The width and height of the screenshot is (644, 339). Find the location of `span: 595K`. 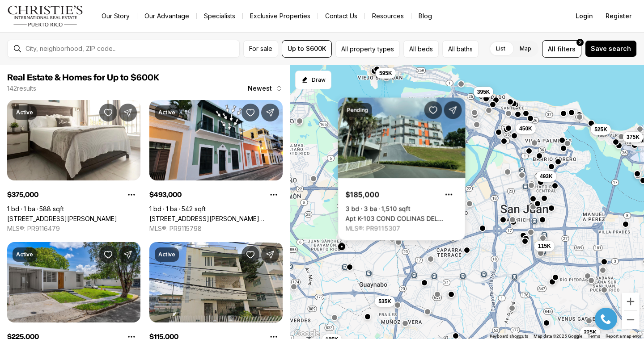

span: 595K is located at coordinates (385, 73).